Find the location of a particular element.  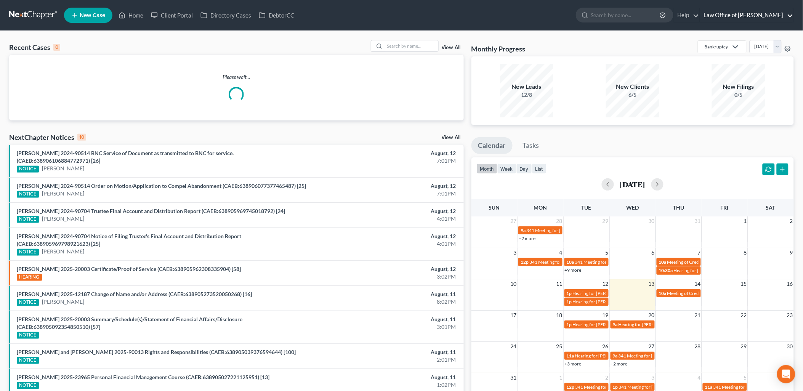

p: Please wait... is located at coordinates (236, 77).